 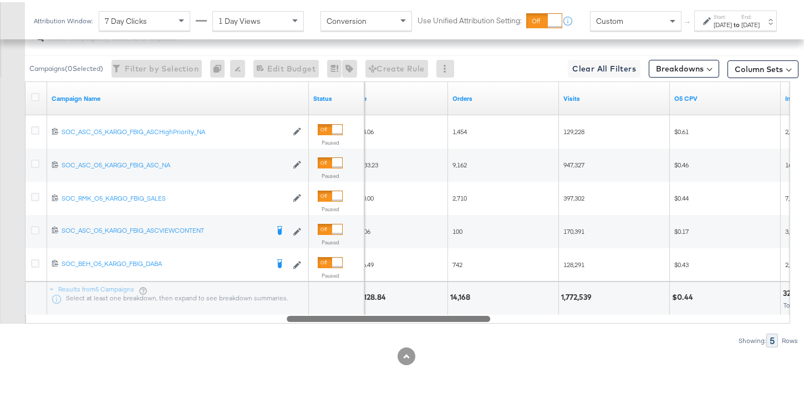 I want to click on span: 1,454, so click(x=459, y=129).